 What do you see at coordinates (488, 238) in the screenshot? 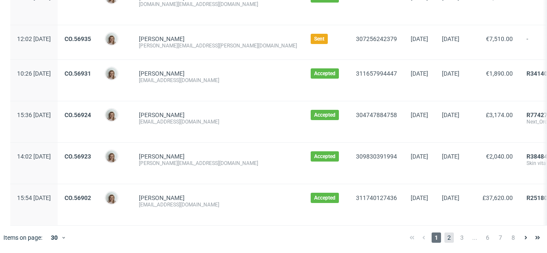
I see `span: 6` at bounding box center [488, 238].